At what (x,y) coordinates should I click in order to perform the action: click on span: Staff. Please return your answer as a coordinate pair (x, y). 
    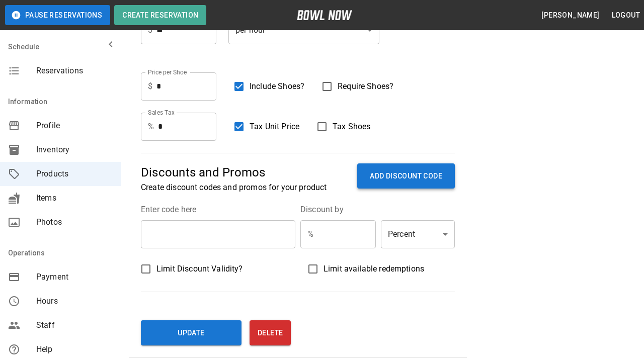
    Looking at the image, I should click on (74, 325).